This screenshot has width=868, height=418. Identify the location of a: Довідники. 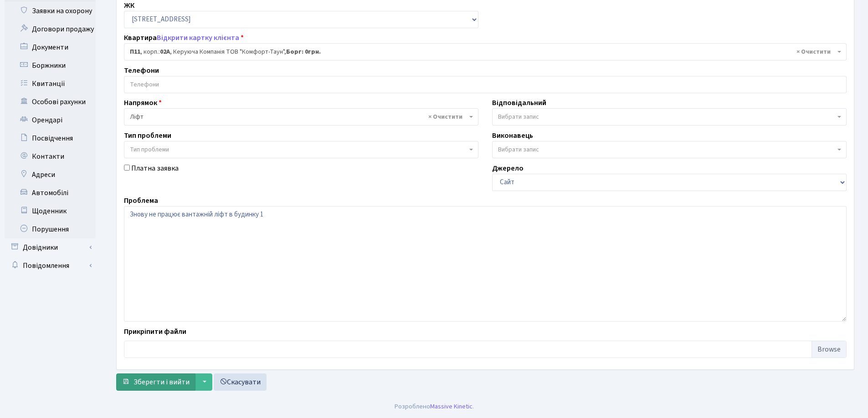
(50, 248).